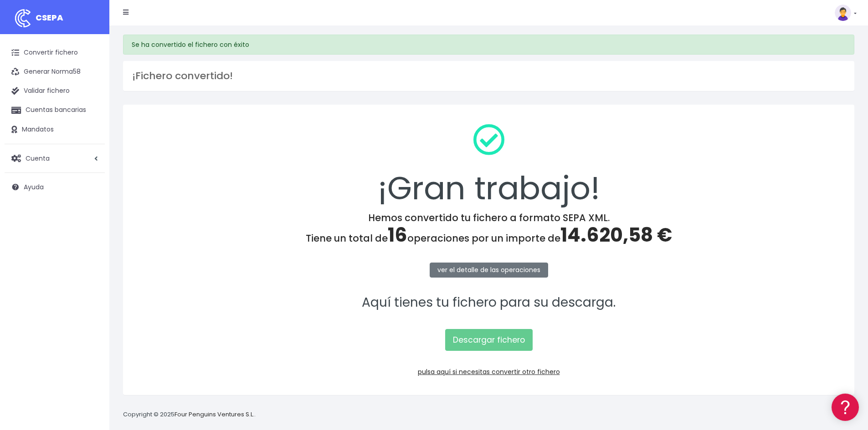  What do you see at coordinates (23, 18) in the screenshot?
I see `img: logo` at bounding box center [23, 18].